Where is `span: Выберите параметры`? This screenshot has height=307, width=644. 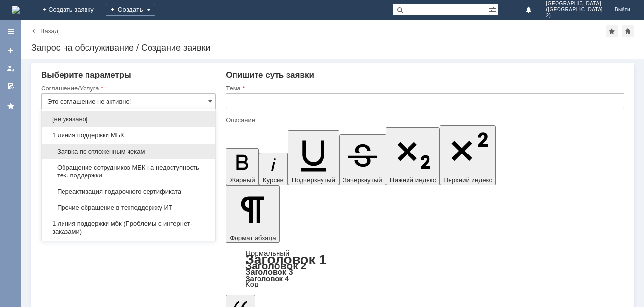 span: Выберите параметры is located at coordinates (86, 75).